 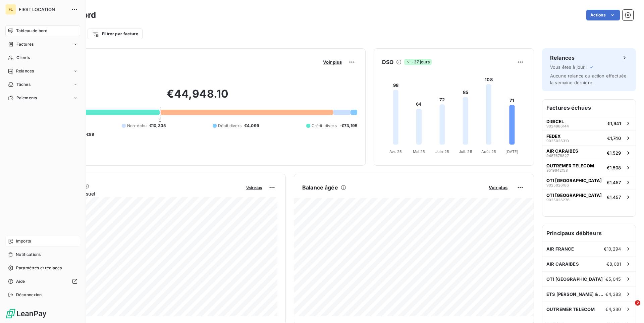 I want to click on span: €10,294, so click(x=612, y=249).